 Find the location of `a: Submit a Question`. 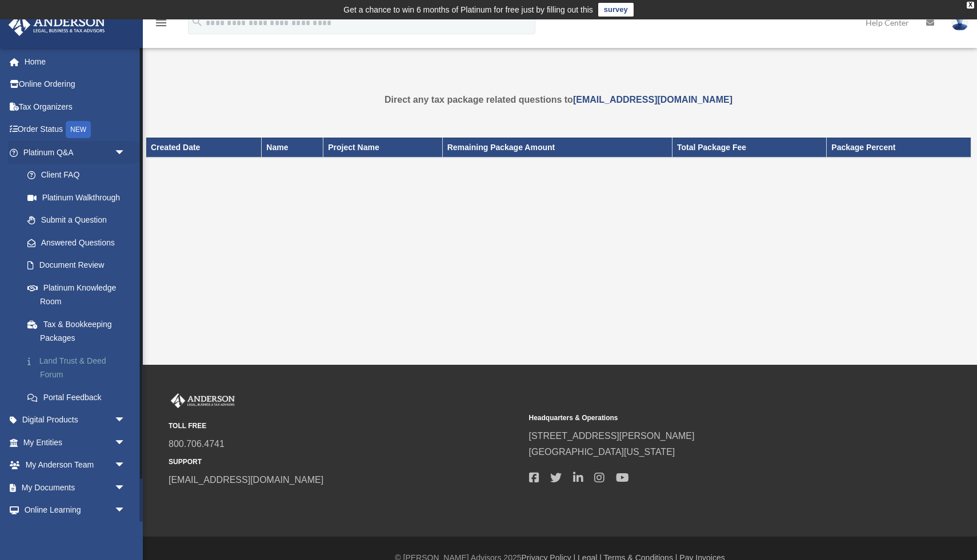

a: Submit a Question is located at coordinates (79, 221).